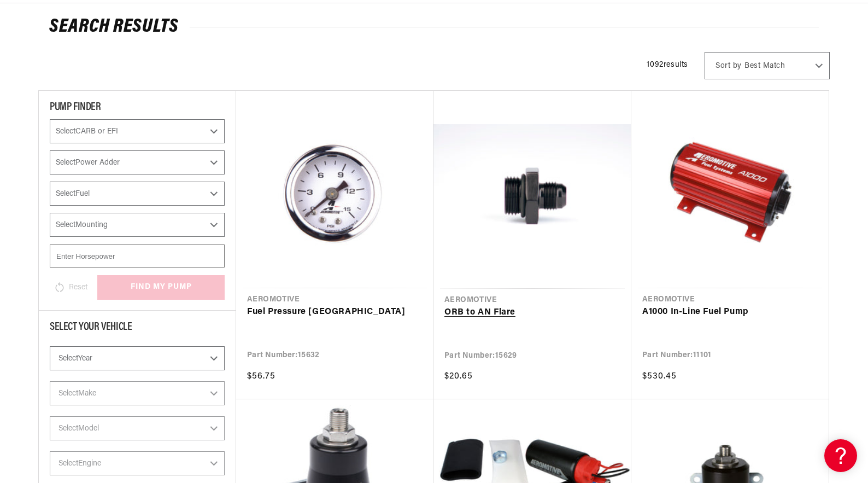 The height and width of the screenshot is (483, 868). What do you see at coordinates (730, 312) in the screenshot?
I see `a: A1000 In-Line Fuel Pump` at bounding box center [730, 312].